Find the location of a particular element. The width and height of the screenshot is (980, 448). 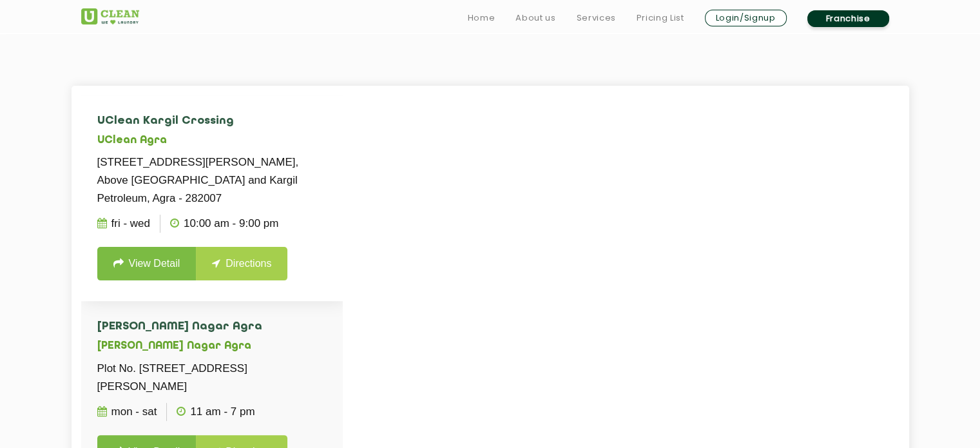

a: Login/Signup is located at coordinates (746, 18).